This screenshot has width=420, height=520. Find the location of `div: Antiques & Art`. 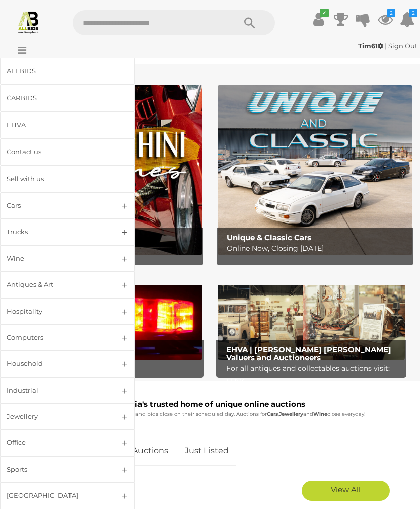

div: Antiques & Art is located at coordinates (55, 284).